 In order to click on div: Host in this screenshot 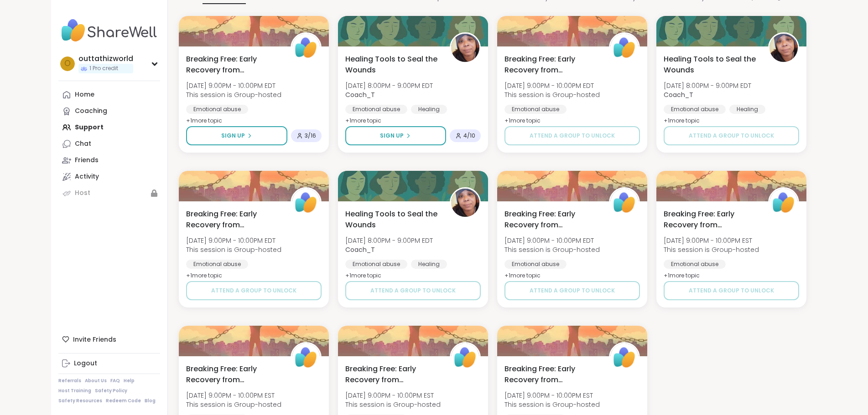, I will do `click(83, 193)`.